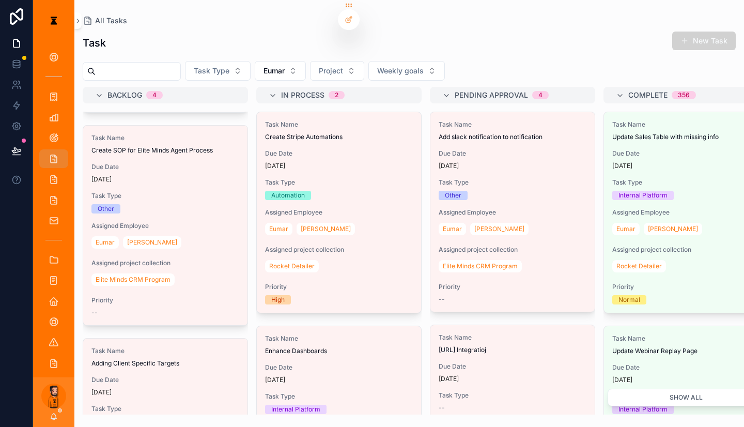 The width and height of the screenshot is (744, 427). Describe the element at coordinates (339, 137) in the screenshot. I see `span: Create Stripe Automations` at that location.